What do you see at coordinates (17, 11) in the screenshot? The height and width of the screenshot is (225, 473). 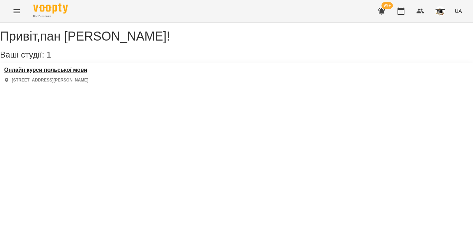 I see `button: Menu` at bounding box center [17, 11].